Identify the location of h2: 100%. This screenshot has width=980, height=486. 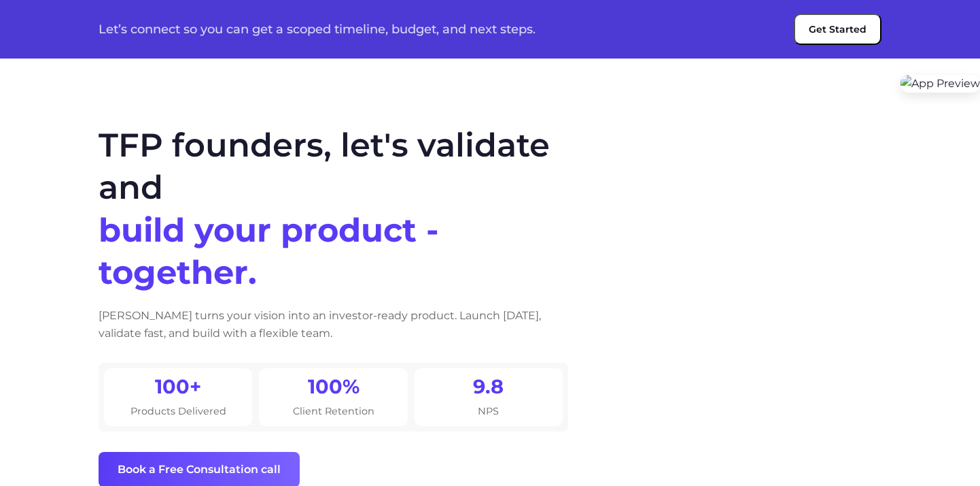
(334, 387).